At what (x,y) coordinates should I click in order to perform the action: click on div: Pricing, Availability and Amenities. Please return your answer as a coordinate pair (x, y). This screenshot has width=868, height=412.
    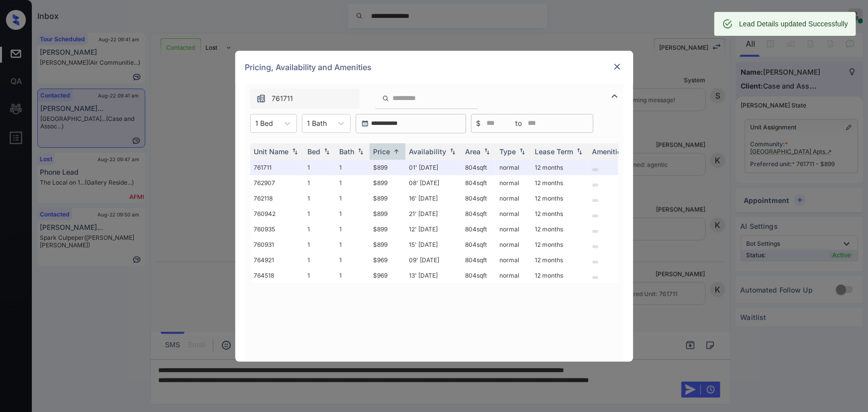
    Looking at the image, I should click on (434, 67).